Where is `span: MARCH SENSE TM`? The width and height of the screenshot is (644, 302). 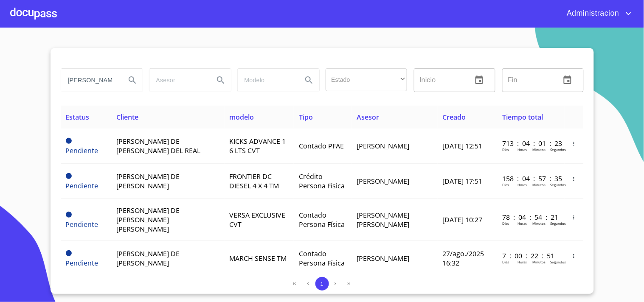 span: MARCH SENSE TM is located at coordinates (258, 258).